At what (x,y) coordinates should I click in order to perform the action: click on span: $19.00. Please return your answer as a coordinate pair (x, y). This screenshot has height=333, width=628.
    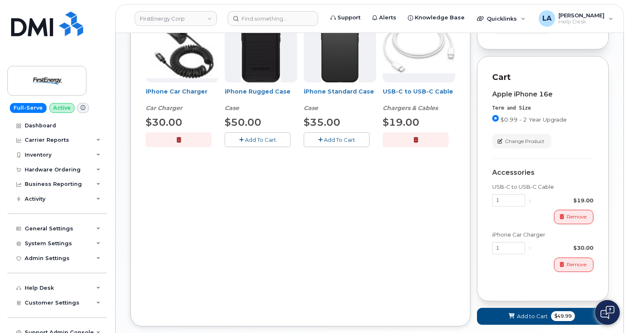
    Looking at the image, I should click on (401, 122).